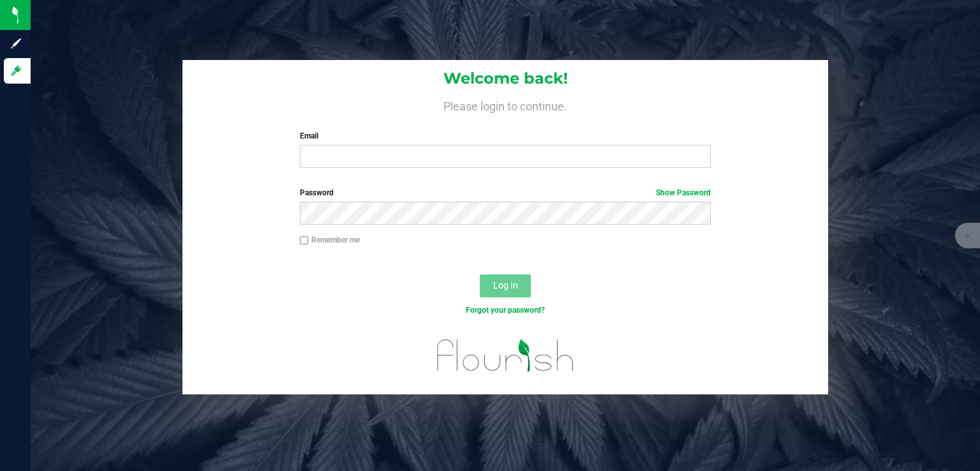  I want to click on label: Remember me, so click(330, 240).